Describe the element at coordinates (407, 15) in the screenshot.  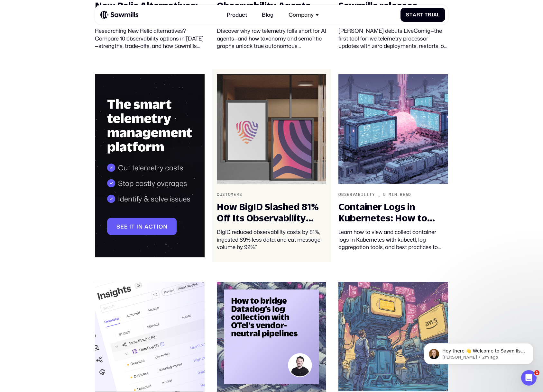
I see `span: S` at that location.